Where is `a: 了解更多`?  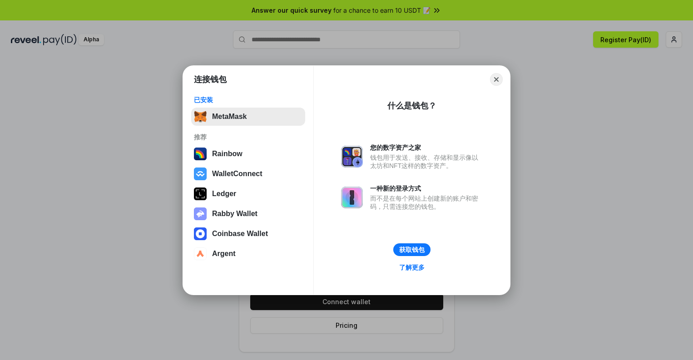
a: 了解更多 is located at coordinates (412, 267).